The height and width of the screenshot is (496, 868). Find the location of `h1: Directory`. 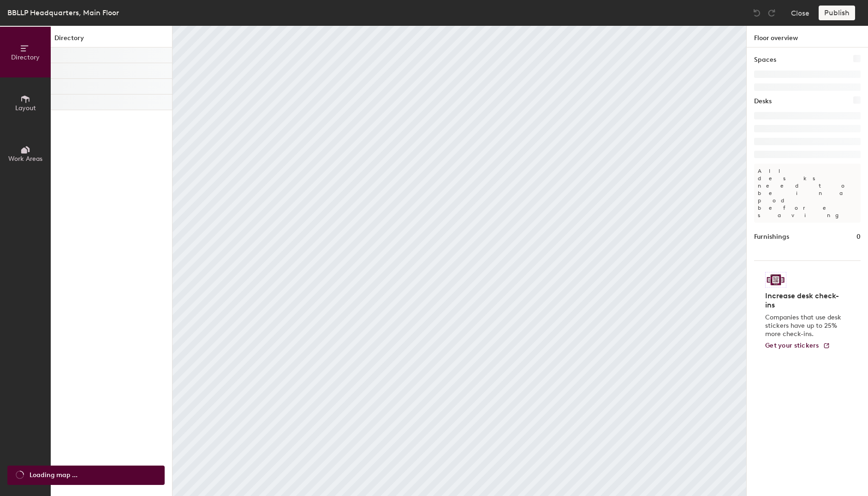

h1: Directory is located at coordinates (111, 40).